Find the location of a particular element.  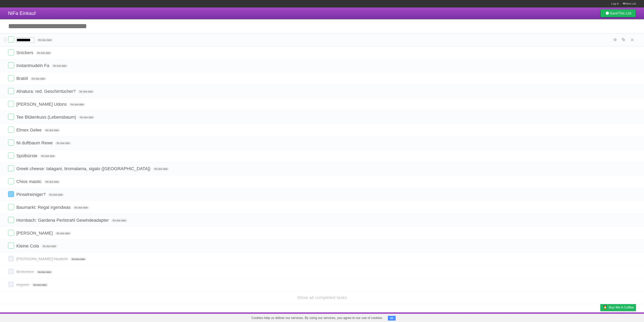

span: Ingwer is located at coordinates (23, 284).